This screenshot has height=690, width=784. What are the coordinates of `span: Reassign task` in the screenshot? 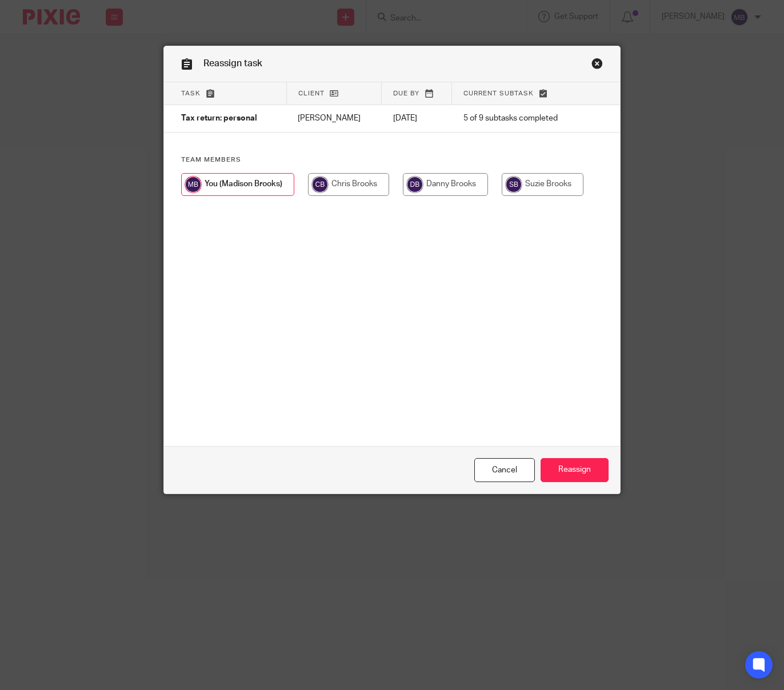 It's located at (232, 64).